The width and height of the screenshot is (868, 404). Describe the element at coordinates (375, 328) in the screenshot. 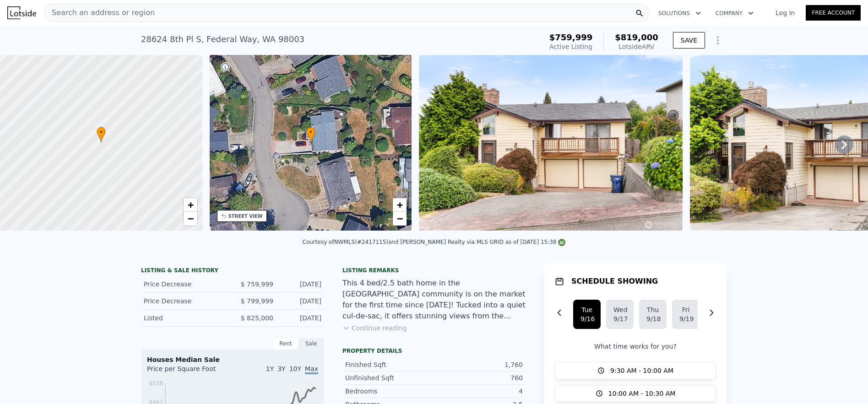

I see `button: Continue reading` at that location.